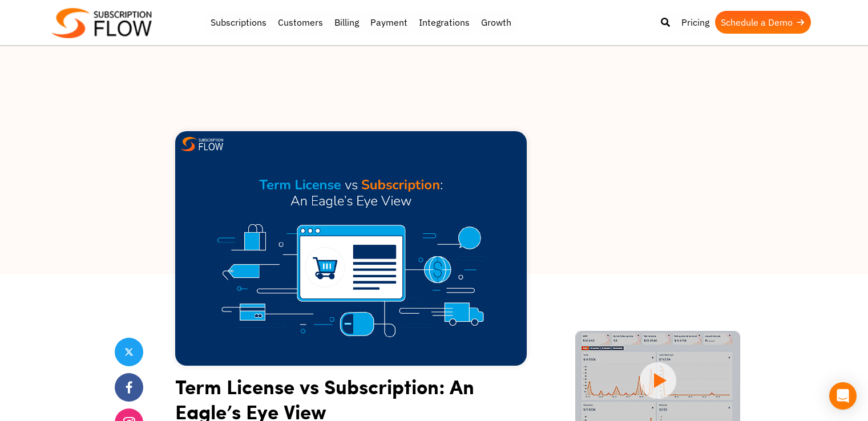 The width and height of the screenshot is (868, 421). Describe the element at coordinates (762, 23) in the screenshot. I see `a: Schedule a Demo` at that location.